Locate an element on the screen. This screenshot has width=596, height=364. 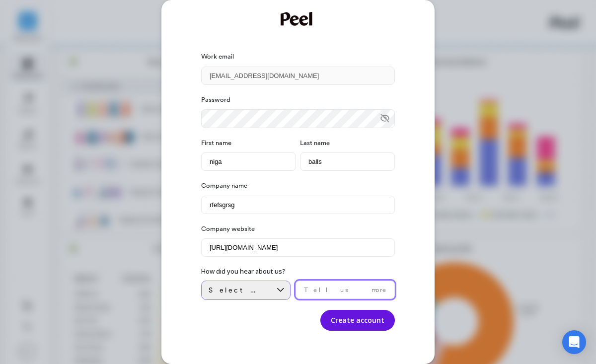
input: Frozen Banana Stand is located at coordinates (298, 205).